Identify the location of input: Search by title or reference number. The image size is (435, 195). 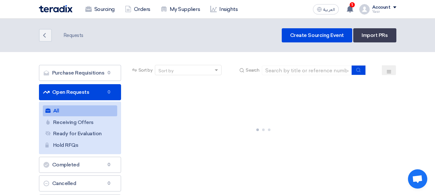
(307, 70).